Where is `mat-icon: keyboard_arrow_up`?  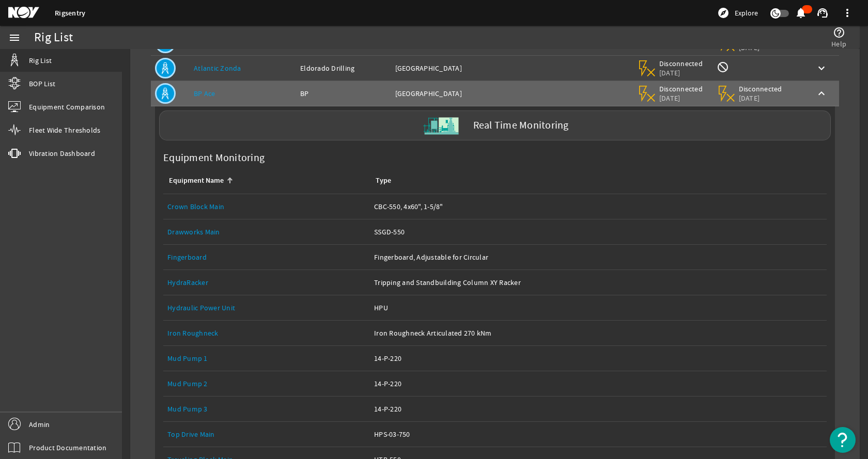
mat-icon: keyboard_arrow_up is located at coordinates (822, 93).